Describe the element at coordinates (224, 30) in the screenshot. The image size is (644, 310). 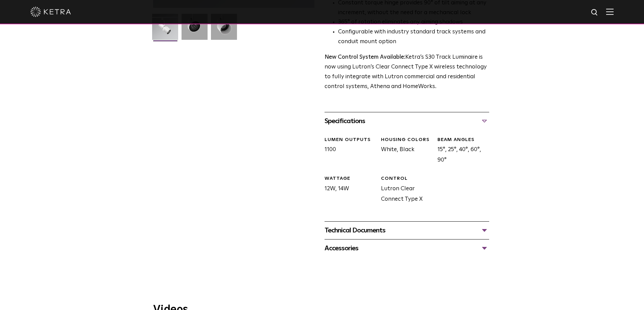
I see `img: 9e3d97bd0cf938513d6e` at that location.